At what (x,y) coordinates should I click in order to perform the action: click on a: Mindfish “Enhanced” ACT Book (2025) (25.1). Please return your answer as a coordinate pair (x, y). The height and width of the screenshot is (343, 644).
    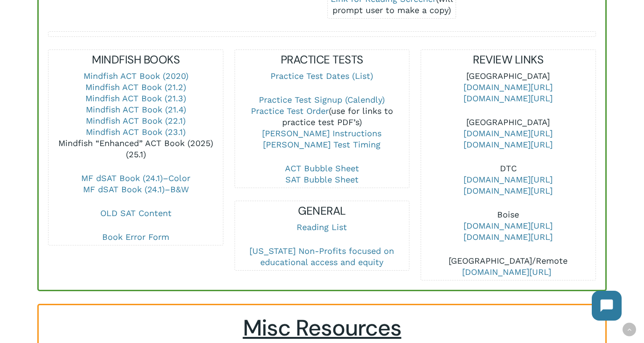
    Looking at the image, I should click on (135, 149).